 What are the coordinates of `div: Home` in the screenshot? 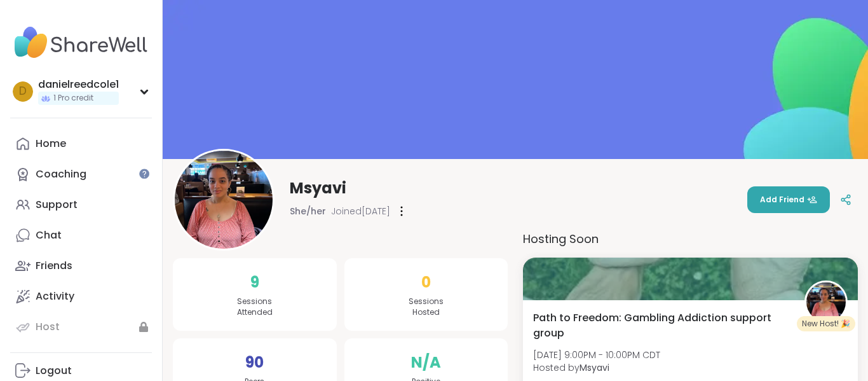 It's located at (51, 144).